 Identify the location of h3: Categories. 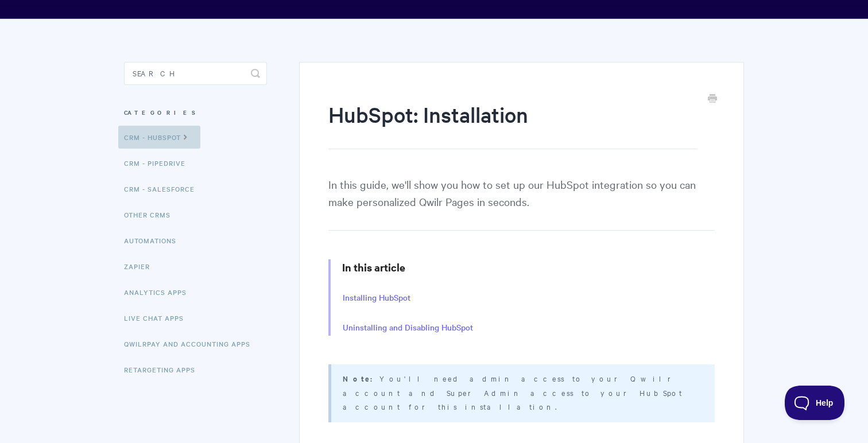
(195, 113).